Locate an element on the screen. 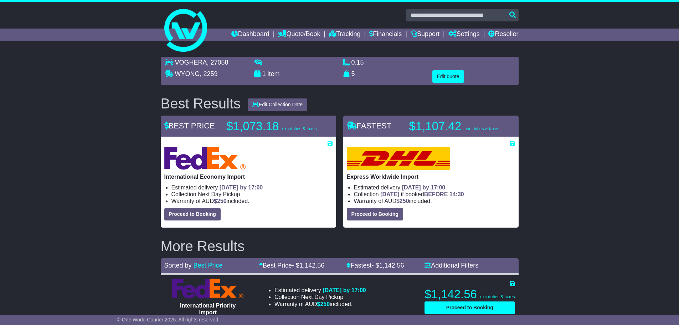 The height and width of the screenshot is (325, 679). h2: More Results is located at coordinates (340, 246).